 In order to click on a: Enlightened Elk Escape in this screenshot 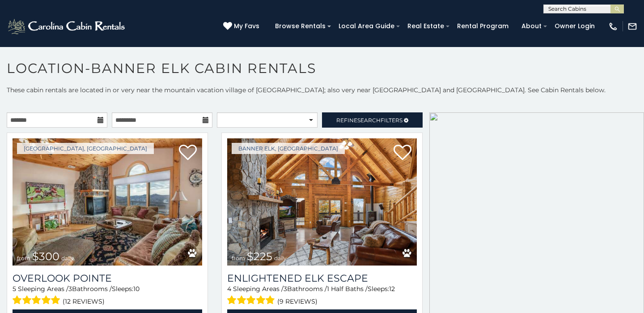, I will do `click(322, 278)`.